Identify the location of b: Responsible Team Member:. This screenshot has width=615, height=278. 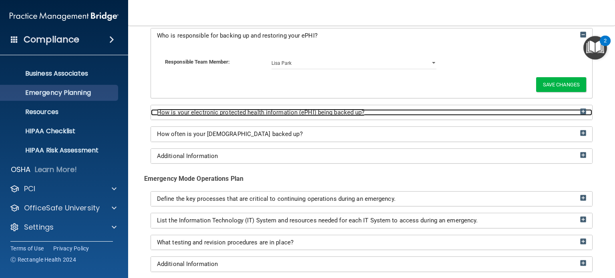
(197, 62).